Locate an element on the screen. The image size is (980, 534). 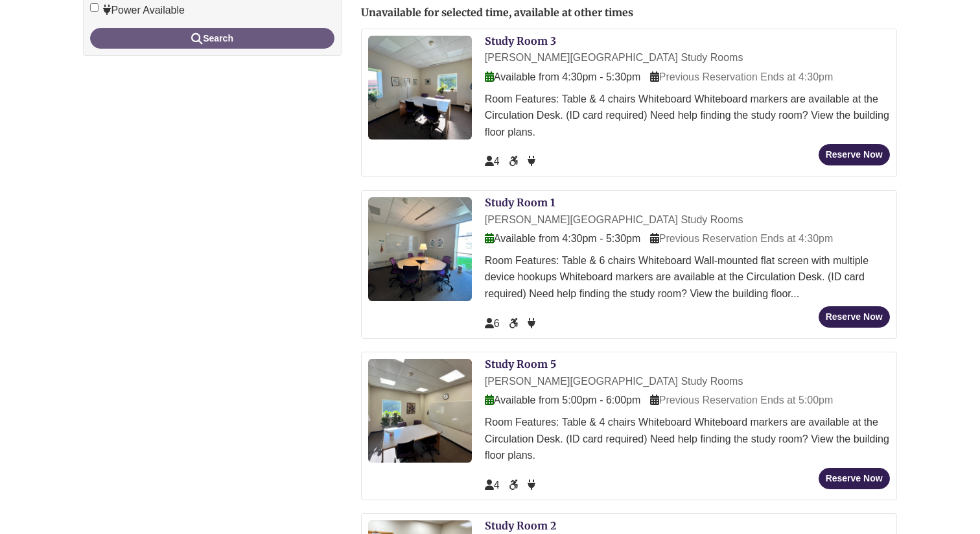
span: Previous Reservation Ends at 5:00pm is located at coordinates (742, 399).